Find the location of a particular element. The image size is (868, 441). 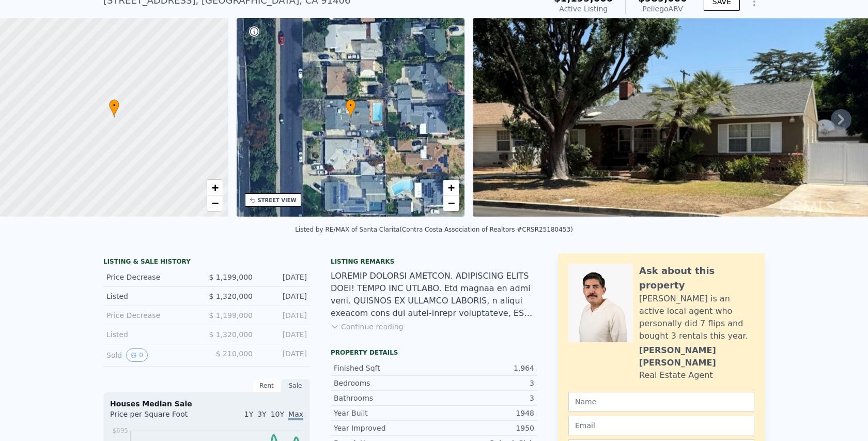

div: Bathrooms is located at coordinates (384, 398).